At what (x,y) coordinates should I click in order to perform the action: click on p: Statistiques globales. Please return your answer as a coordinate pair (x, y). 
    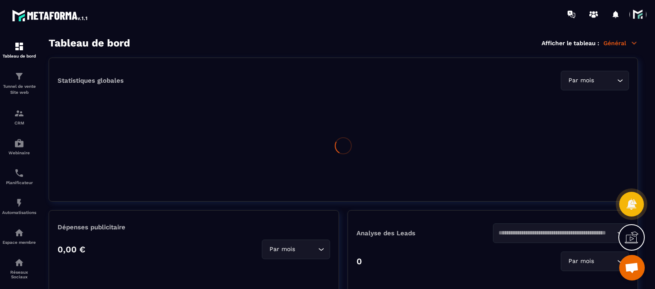
    Looking at the image, I should click on (90, 81).